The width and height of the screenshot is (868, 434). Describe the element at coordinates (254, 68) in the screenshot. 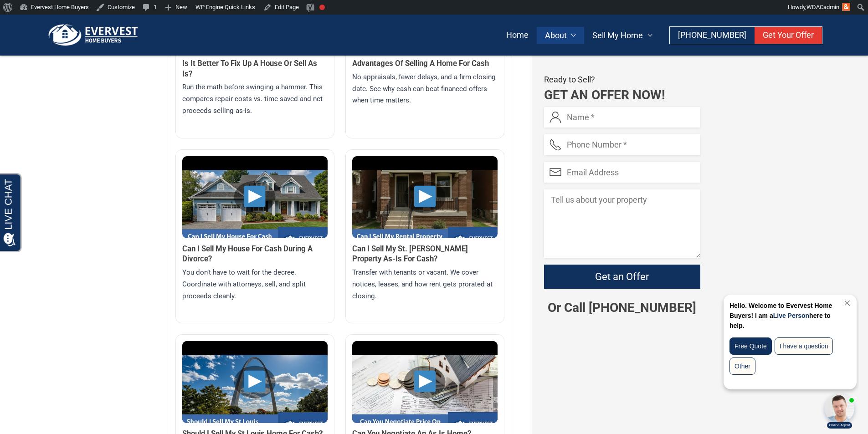

I see `h3: Is It Better To Fix Up A House Or Sell As Is?` at that location.